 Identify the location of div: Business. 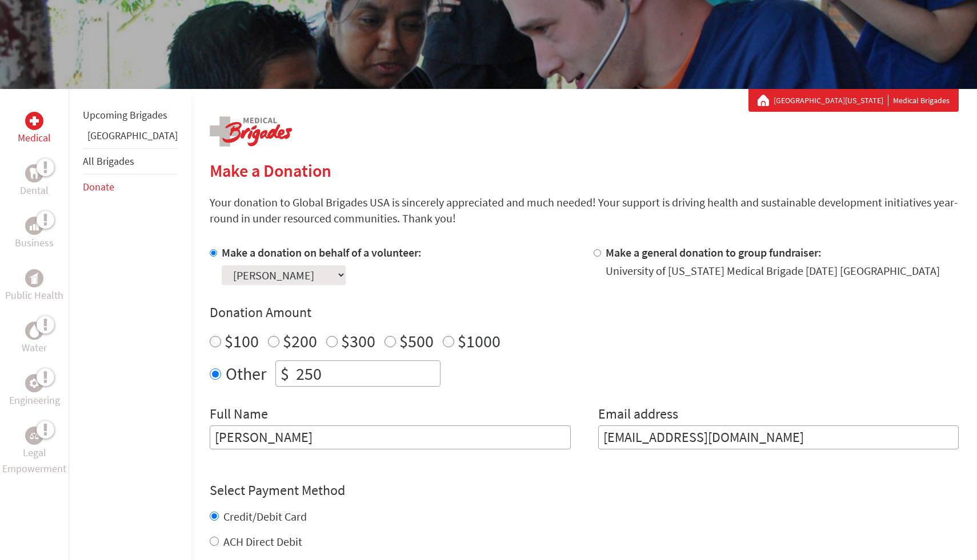
(35, 226).